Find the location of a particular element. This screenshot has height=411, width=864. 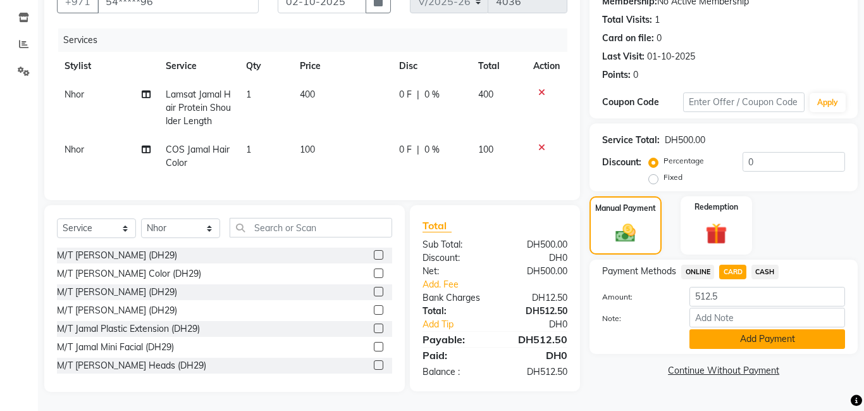

a: Add Tip is located at coordinates (461, 324).